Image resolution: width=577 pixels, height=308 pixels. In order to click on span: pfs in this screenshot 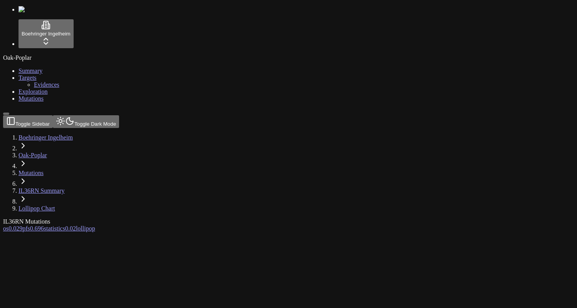, I will do `click(26, 228)`.